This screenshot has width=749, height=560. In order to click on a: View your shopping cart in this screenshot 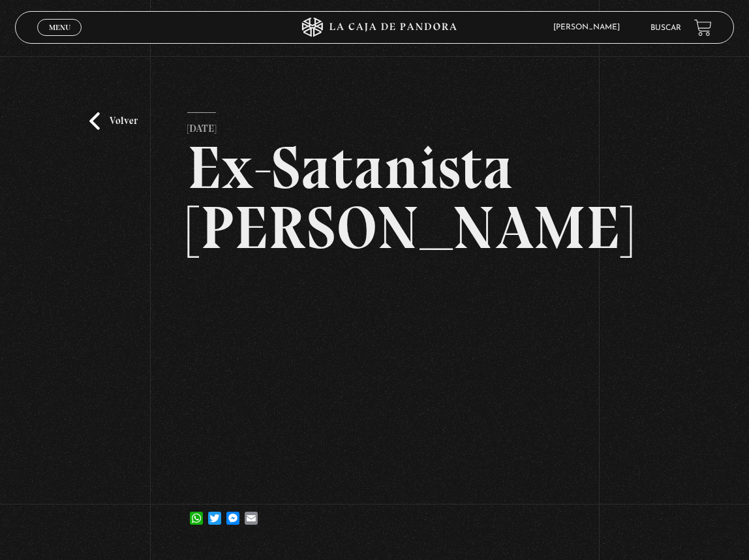, I will do `click(702, 27)`.